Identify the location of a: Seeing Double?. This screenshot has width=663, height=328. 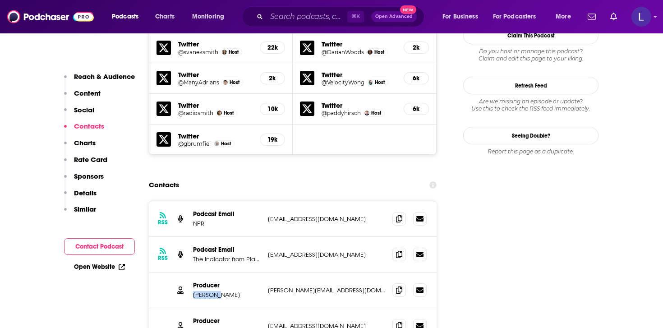
(531, 135).